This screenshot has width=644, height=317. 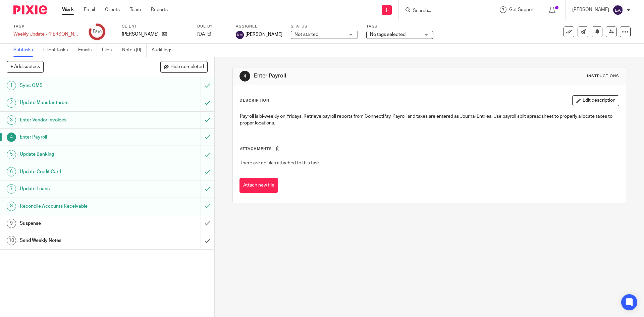 What do you see at coordinates (11, 240) in the screenshot?
I see `div: 10` at bounding box center [11, 240].